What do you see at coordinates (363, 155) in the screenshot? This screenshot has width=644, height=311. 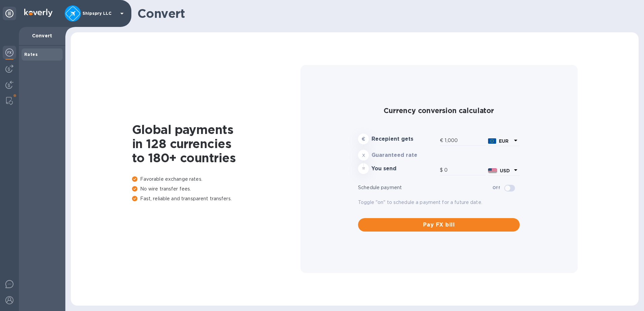 I see `div: x` at bounding box center [363, 155].